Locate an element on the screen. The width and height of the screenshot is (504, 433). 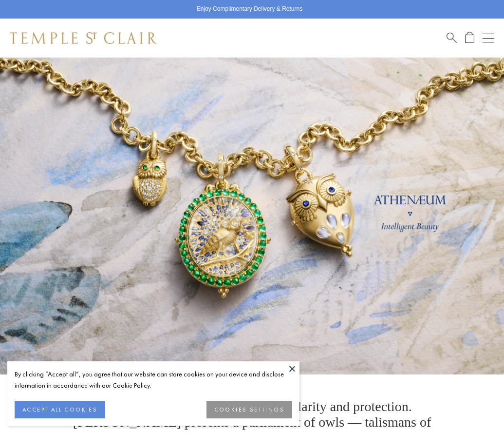
img: Temple St. Clair is located at coordinates (83, 38).